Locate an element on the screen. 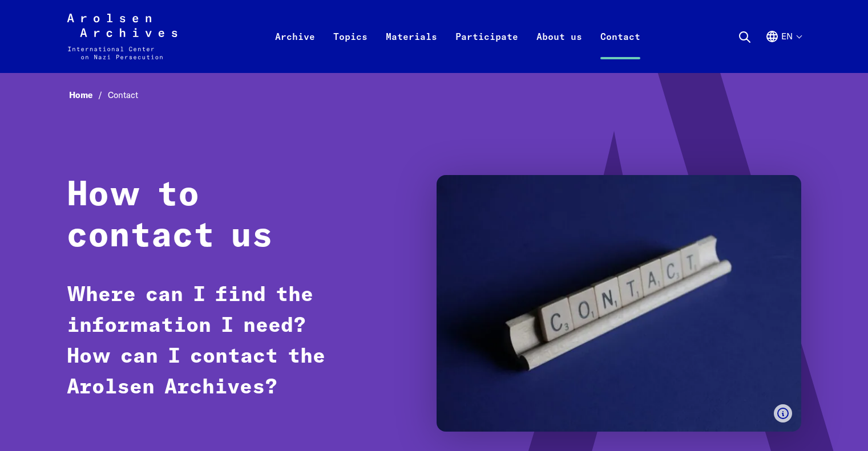  p: Where can I find the information I need? How can I contact the Arolsen Archives? is located at coordinates (240, 342).